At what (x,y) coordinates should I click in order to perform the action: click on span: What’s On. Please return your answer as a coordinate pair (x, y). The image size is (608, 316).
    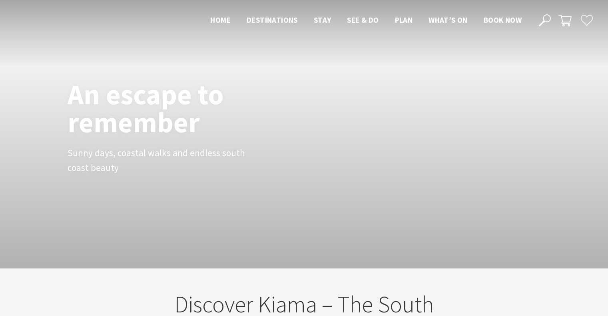
    Looking at the image, I should click on (448, 20).